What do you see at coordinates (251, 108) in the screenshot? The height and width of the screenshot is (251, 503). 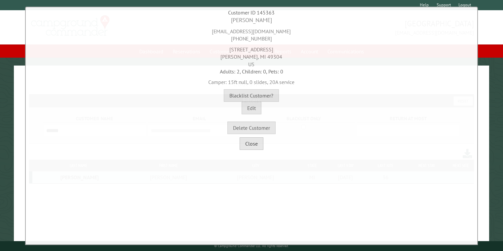 I see `button: Edit` at bounding box center [251, 108].